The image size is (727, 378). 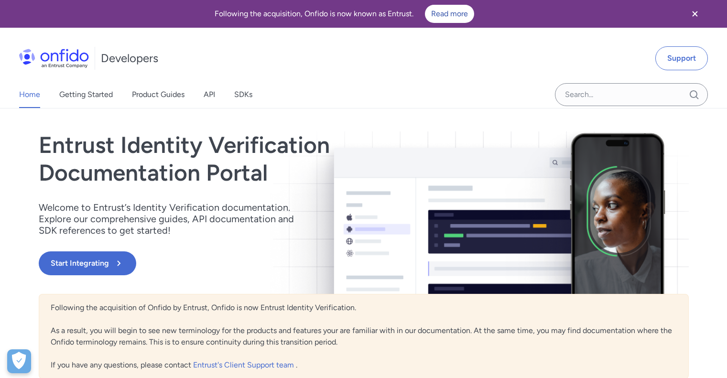 What do you see at coordinates (243, 95) in the screenshot?
I see `a: SDKs` at bounding box center [243, 95].